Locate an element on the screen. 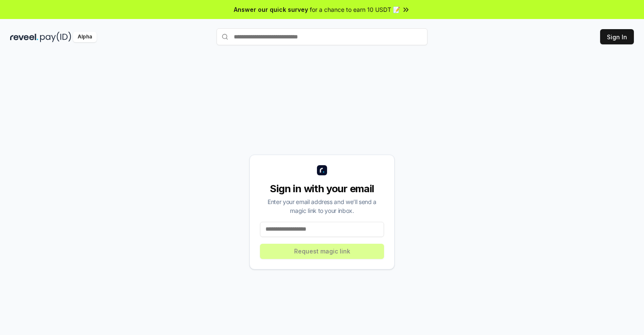 The height and width of the screenshot is (335, 644). span: for a chance to earn 10 USDT 📝 is located at coordinates (355, 9).